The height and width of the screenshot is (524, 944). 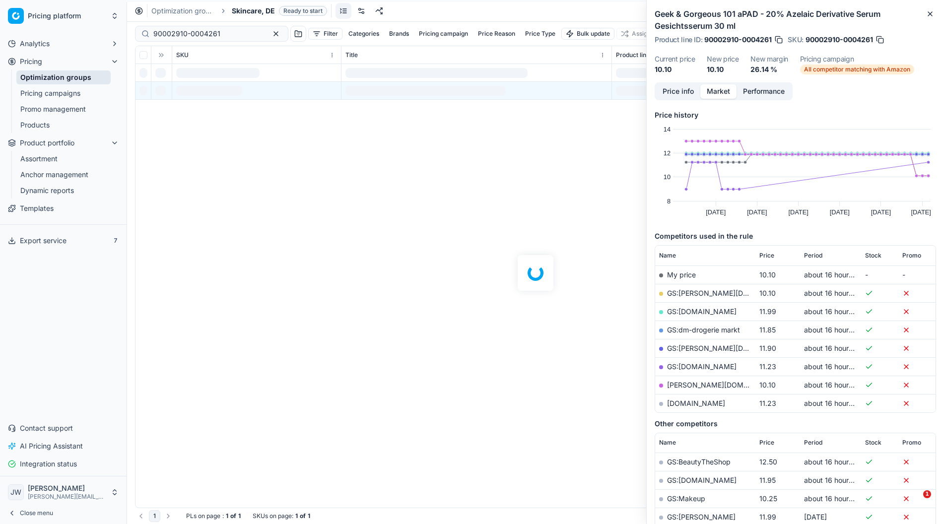 What do you see at coordinates (857, 70) in the screenshot?
I see `span: All competitor matching with Amazon` at bounding box center [857, 70].